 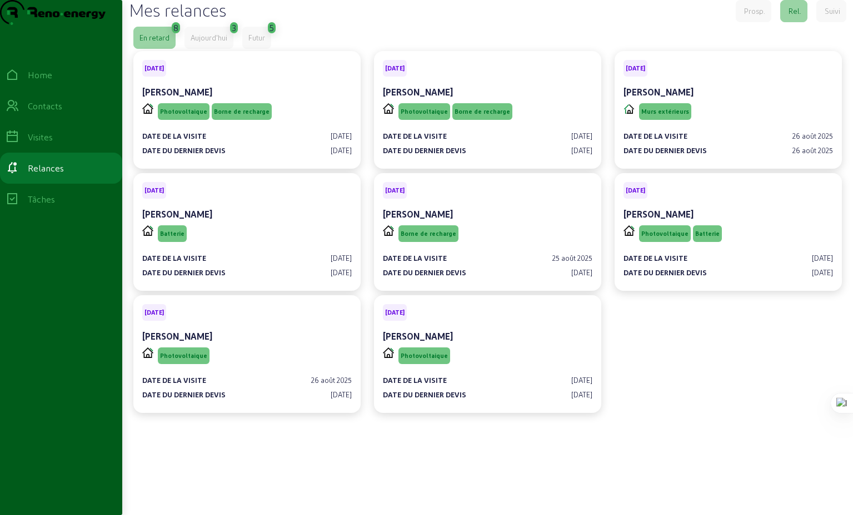 I want to click on div: Contacts, so click(x=45, y=106).